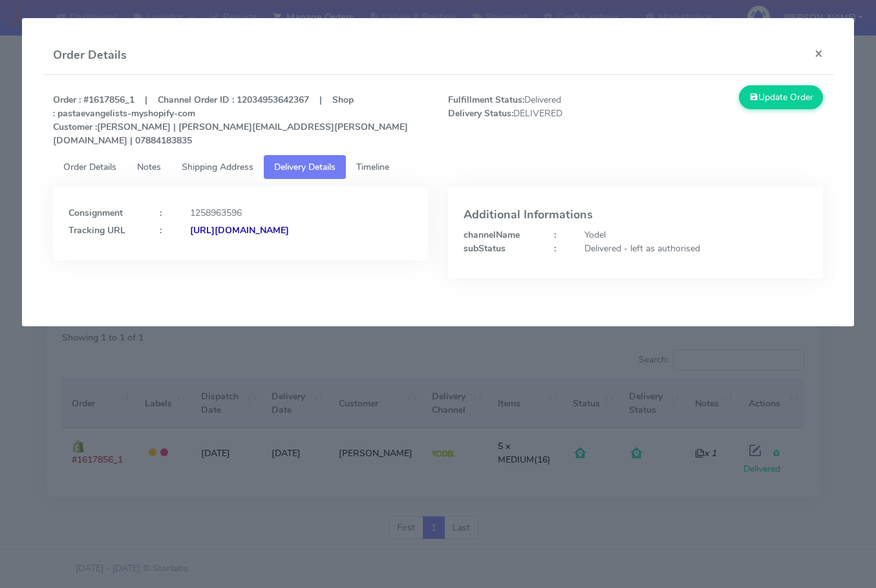 The image size is (876, 588). Describe the element at coordinates (438, 166) in the screenshot. I see `ul: Tabs` at that location.